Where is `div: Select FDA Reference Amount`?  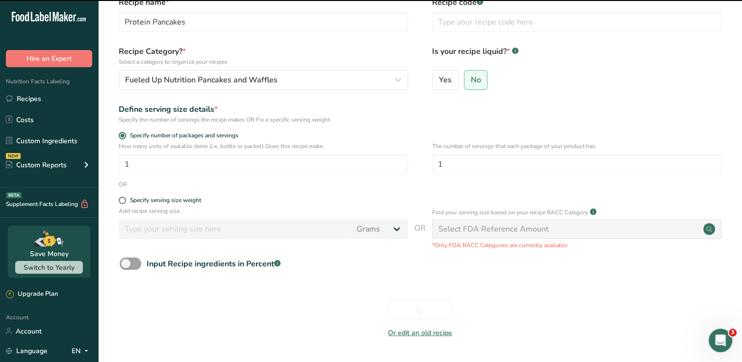
div: Select FDA Reference Amount is located at coordinates (494, 229).